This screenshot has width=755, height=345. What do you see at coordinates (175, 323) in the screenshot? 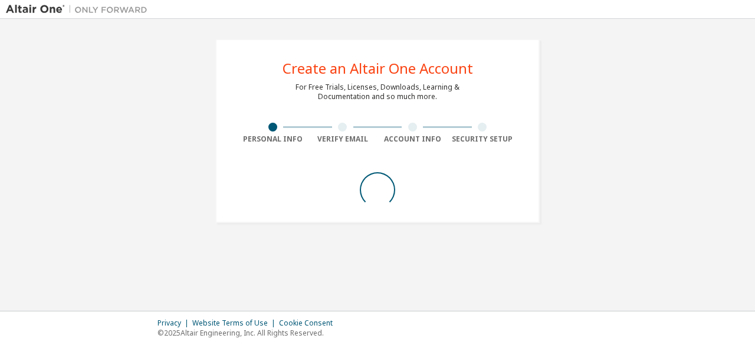
I see `div: Privacy` at bounding box center [175, 323].